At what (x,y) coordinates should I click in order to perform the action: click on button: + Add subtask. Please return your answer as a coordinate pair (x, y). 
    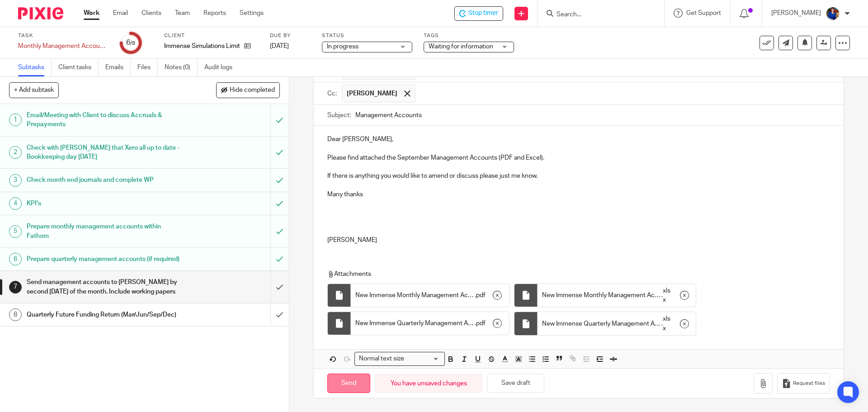
    Looking at the image, I should click on (34, 90).